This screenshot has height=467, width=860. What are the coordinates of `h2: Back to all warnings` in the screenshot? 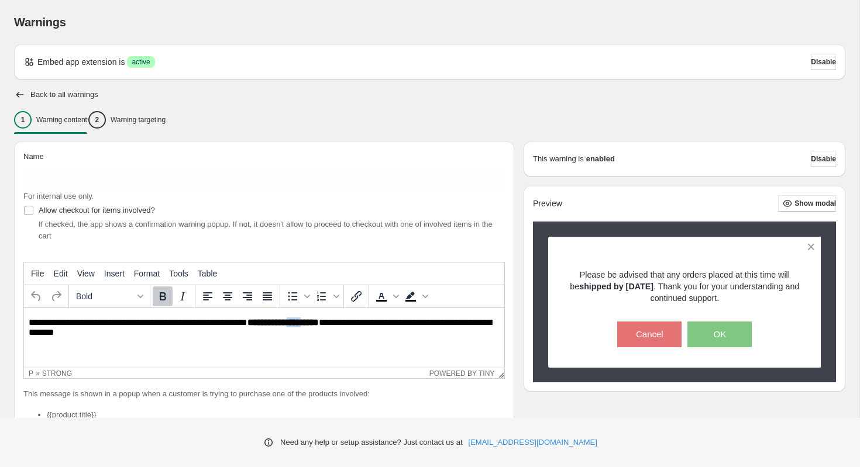 It's located at (64, 95).